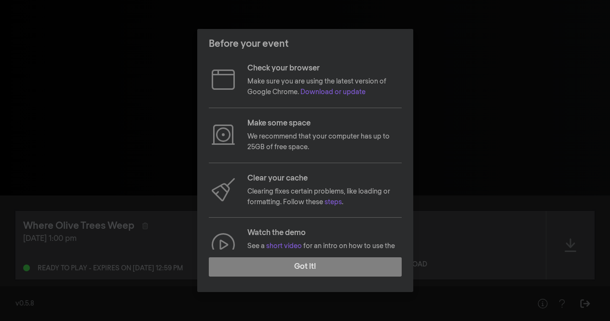  I want to click on p: Make sure you are using the latest version of Google Chrome., so click(325, 87).